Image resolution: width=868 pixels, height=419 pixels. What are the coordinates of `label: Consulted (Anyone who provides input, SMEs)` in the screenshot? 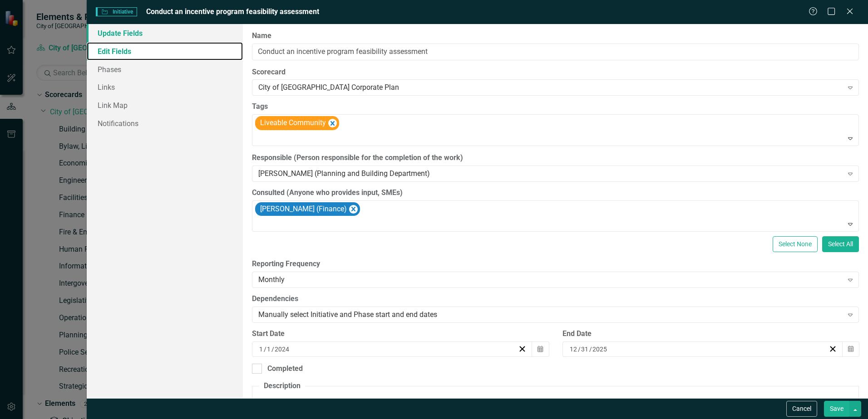 It's located at (555, 193).